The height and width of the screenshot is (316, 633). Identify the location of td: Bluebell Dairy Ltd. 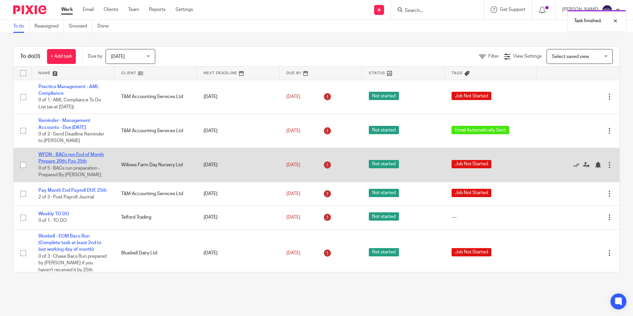
(156, 253).